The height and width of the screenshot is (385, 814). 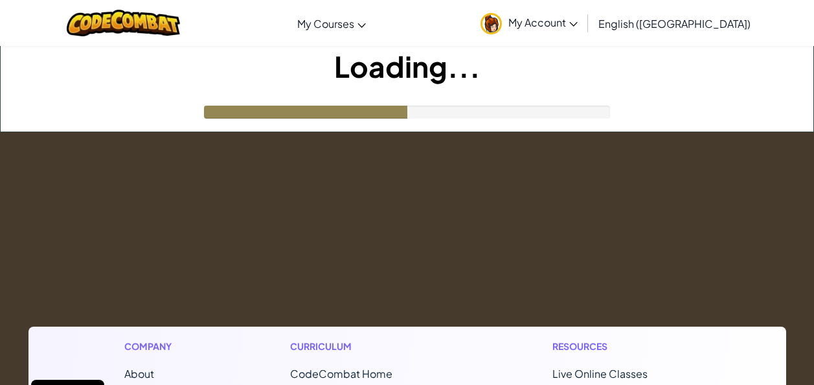 What do you see at coordinates (139, 373) in the screenshot?
I see `a: About` at bounding box center [139, 373].